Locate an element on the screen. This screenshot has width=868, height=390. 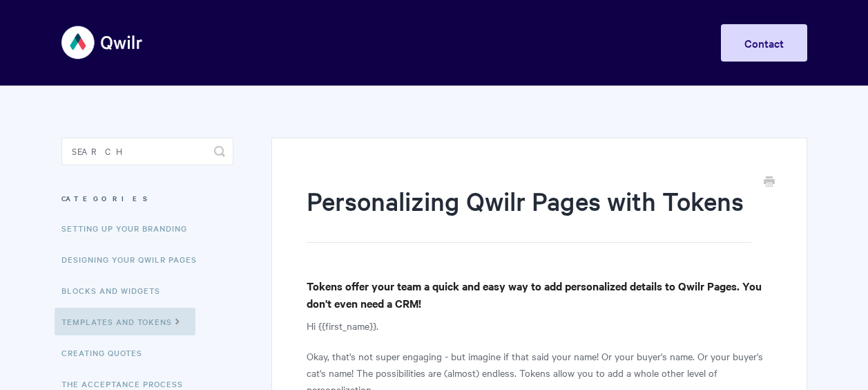
a: Print this Article is located at coordinates (769, 183).